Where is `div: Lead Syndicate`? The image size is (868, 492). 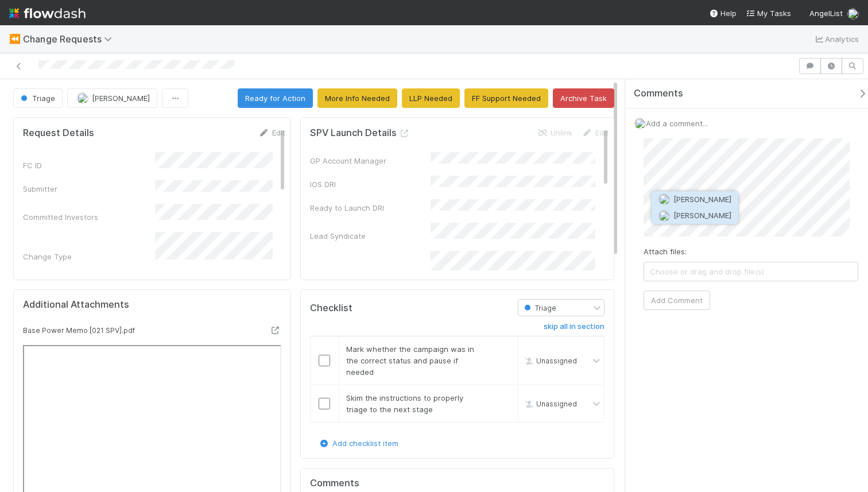 div: Lead Syndicate is located at coordinates (370, 236).